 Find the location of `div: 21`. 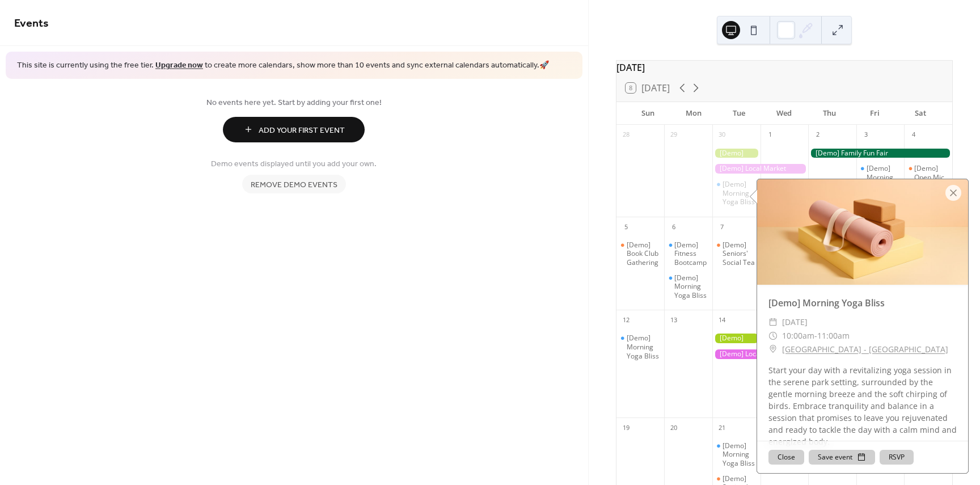

div: 21 is located at coordinates (722, 427).